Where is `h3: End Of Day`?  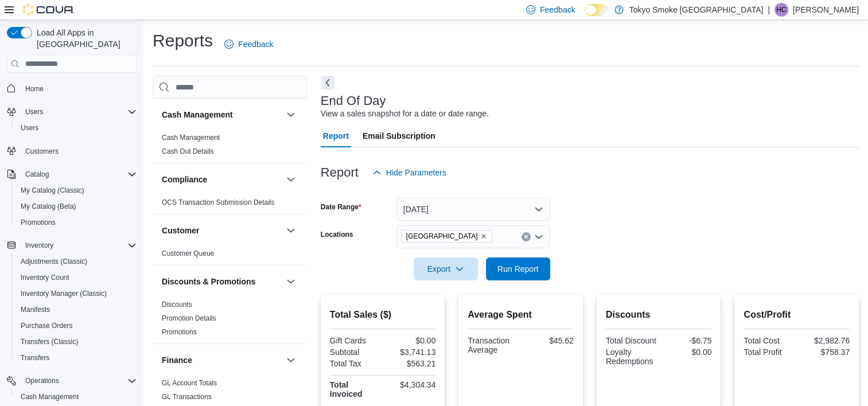 h3: End Of Day is located at coordinates (354, 101).